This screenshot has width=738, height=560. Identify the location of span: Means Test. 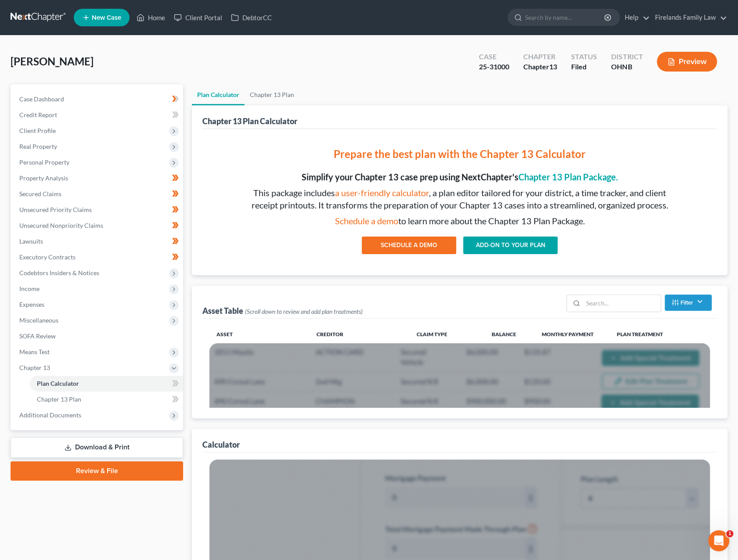
(34, 351).